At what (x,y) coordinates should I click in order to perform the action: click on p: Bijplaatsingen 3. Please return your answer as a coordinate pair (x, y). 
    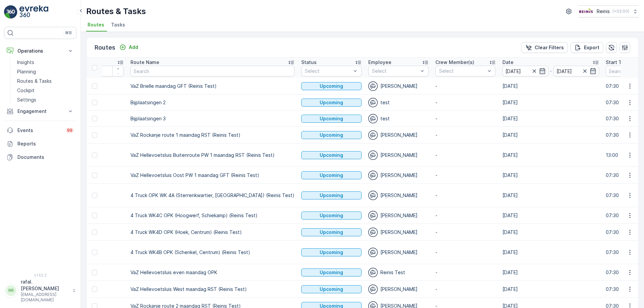
    Looking at the image, I should click on (212, 119).